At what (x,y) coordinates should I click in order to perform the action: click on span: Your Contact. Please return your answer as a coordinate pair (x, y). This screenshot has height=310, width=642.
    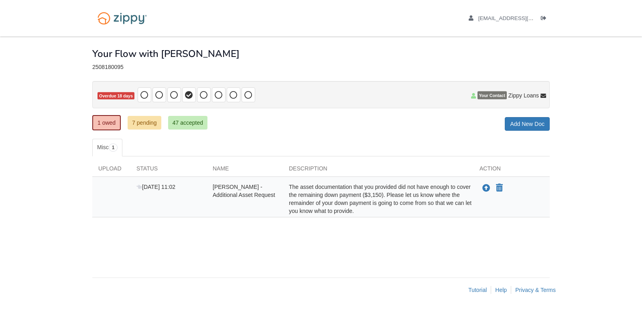
    Looking at the image, I should click on (492, 95).